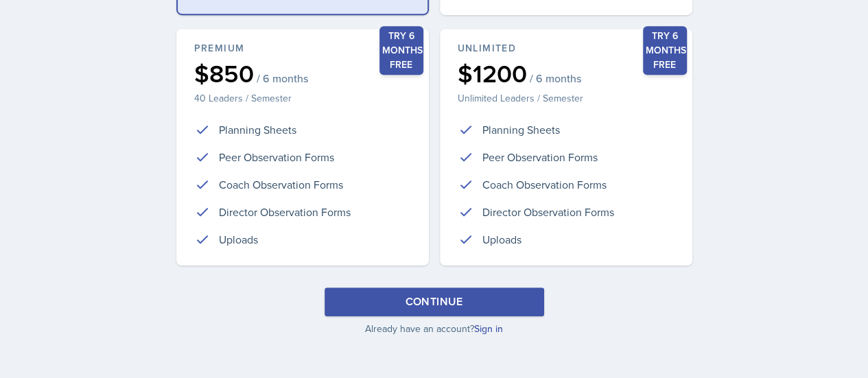 The image size is (868, 378). I want to click on p: Unlimited Leaders / Semester, so click(566, 98).